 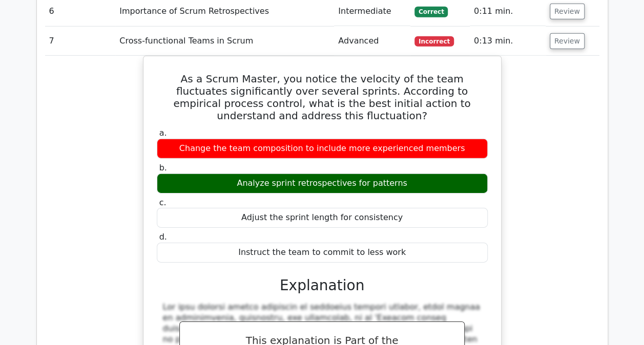 I want to click on div: Adjust the sprint length for consistency, so click(x=322, y=217).